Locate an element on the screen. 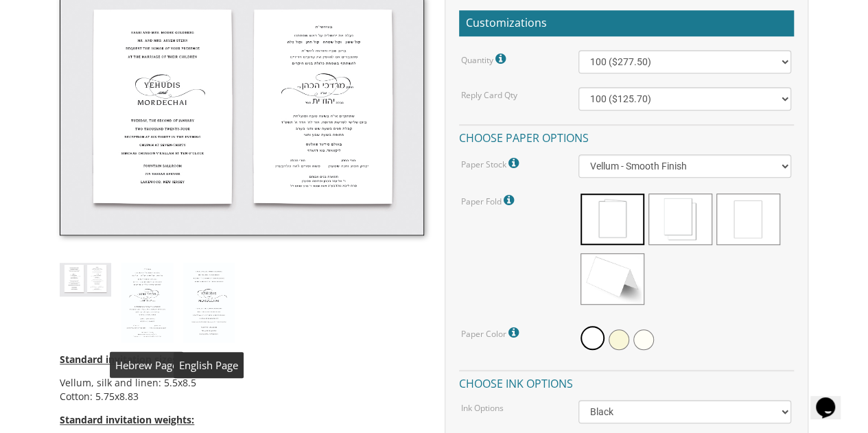 The image size is (868, 433). img: style14_heb.jpg is located at coordinates (147, 303).